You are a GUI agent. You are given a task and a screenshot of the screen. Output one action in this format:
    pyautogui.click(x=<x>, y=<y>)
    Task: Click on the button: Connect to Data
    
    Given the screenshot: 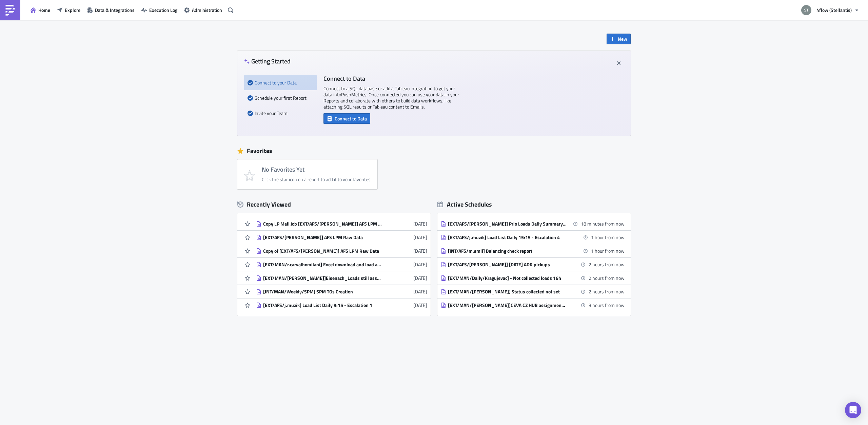 What is the action you would take?
    pyautogui.click(x=347, y=119)
    